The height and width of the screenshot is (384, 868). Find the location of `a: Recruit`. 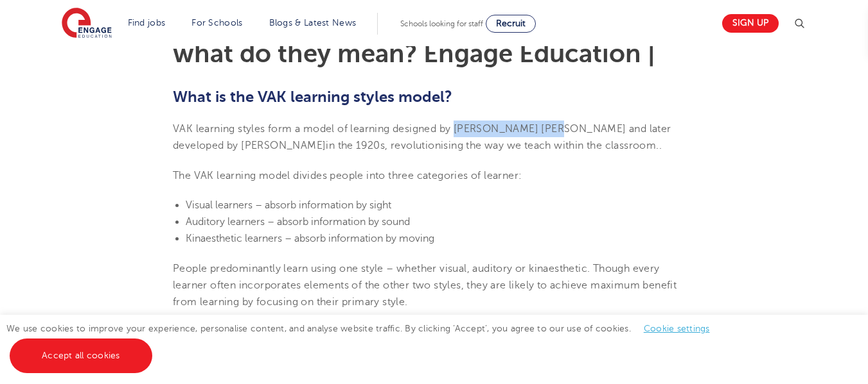

a: Recruit is located at coordinates (510, 24).